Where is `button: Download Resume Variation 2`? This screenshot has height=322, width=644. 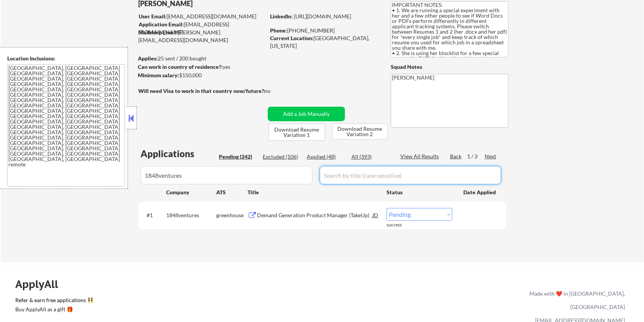 button: Download Resume Variation 2 is located at coordinates (360, 131).